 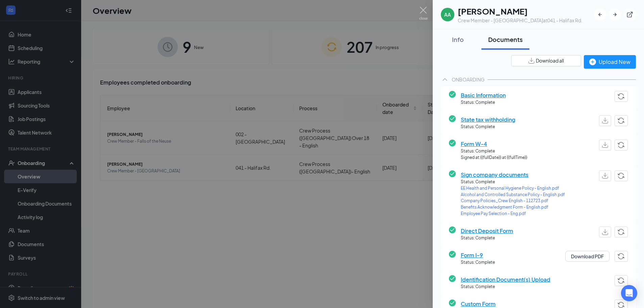 What do you see at coordinates (468, 79) in the screenshot?
I see `div: ONBOARDING` at bounding box center [468, 79].